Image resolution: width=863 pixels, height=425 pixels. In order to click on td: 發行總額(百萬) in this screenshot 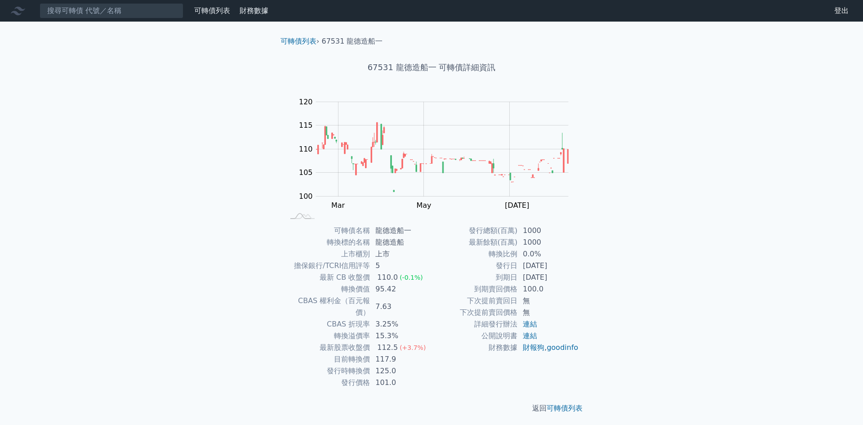, I will do `click(474, 231)`.